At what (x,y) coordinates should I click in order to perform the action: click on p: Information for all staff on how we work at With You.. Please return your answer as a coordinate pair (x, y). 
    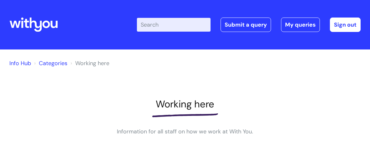
    Looking at the image, I should click on (185, 131).